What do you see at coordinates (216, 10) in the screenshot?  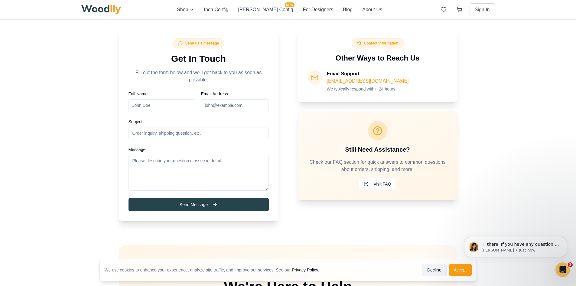 I see `button: Inch Config` at bounding box center [216, 10].